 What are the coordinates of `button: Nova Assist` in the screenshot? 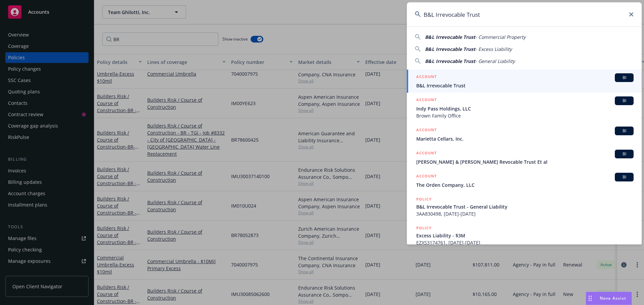 It's located at (609, 298).